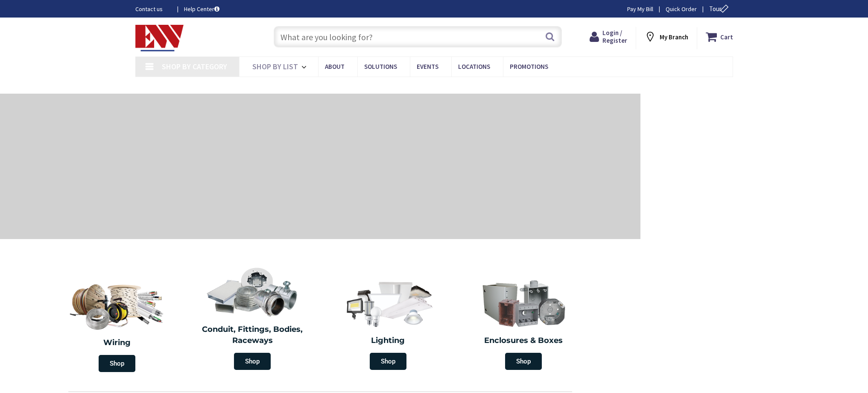  I want to click on a: Cart, so click(719, 37).